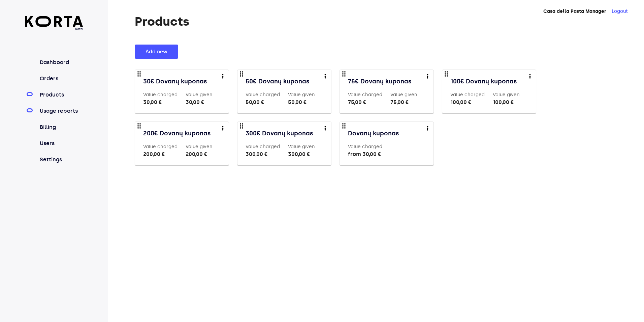 Image resolution: width=644 pixels, height=322 pixels. I want to click on a: Dashboard, so click(61, 62).